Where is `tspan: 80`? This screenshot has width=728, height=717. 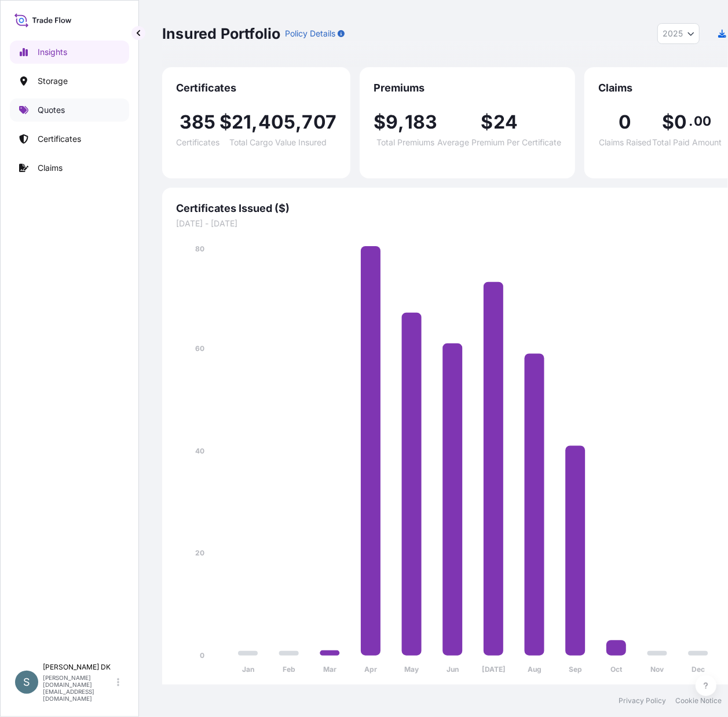 tspan: 80 is located at coordinates (200, 249).